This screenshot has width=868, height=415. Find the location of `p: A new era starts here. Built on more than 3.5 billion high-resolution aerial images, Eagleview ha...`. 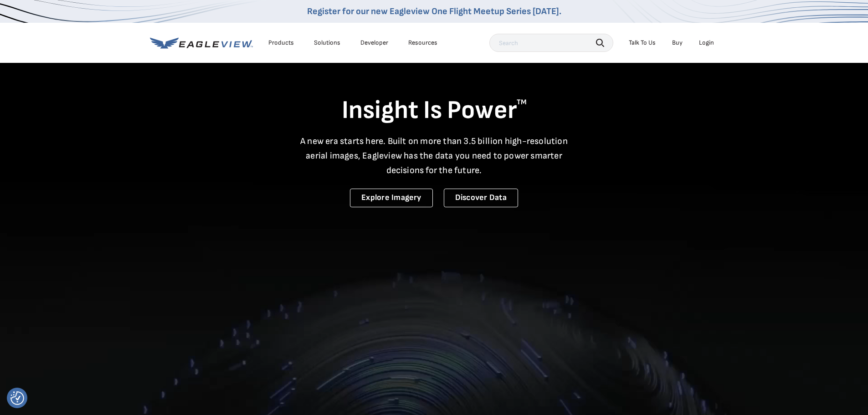

p: A new era starts here. Built on more than 3.5 billion high-resolution aerial images, Eagleview ha... is located at coordinates (434, 155).